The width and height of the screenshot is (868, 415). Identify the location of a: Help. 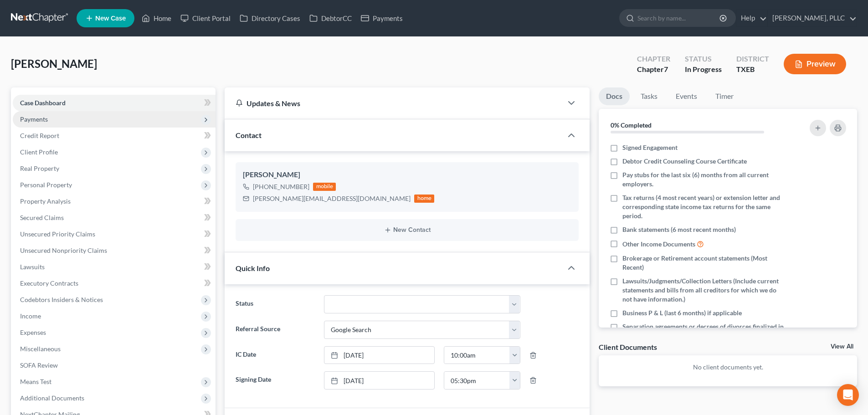
(752, 18).